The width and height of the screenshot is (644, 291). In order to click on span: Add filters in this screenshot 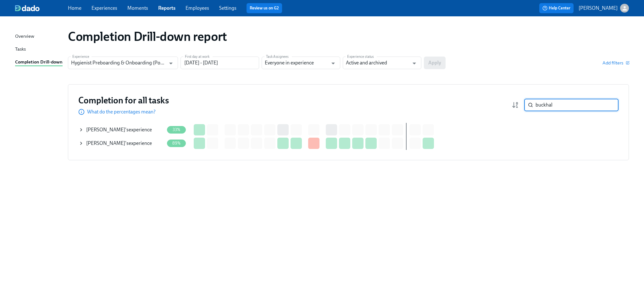, I will do `click(616, 63)`.